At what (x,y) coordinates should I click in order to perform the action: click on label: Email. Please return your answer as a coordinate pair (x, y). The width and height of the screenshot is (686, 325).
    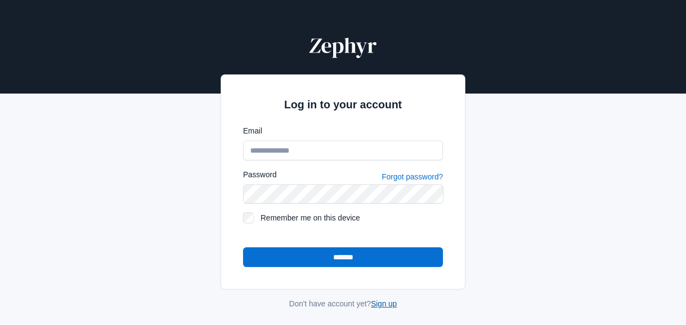
    Looking at the image, I should click on (343, 131).